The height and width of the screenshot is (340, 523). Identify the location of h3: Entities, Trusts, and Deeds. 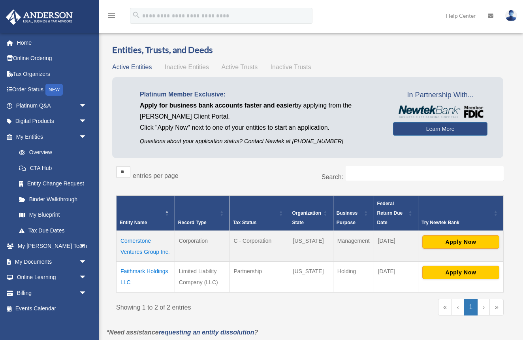
(310, 50).